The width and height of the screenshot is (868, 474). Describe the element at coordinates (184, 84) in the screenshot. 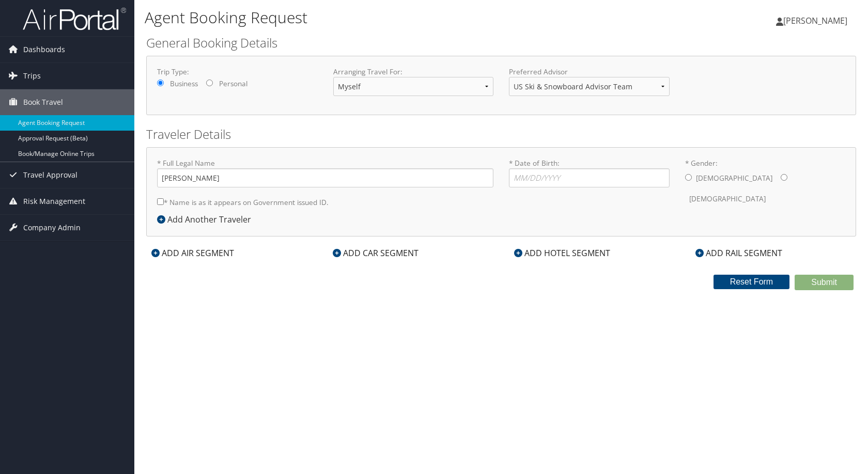

I see `label: Business` at that location.